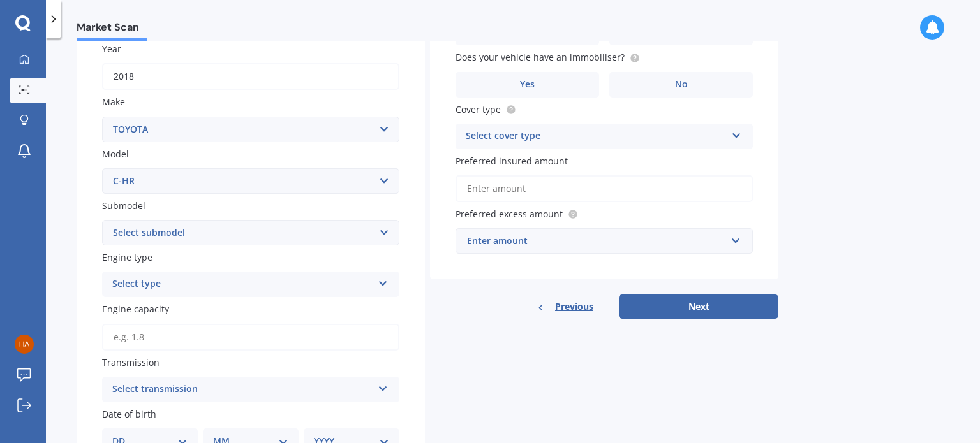 The image size is (980, 443). I want to click on div: Select transmission, so click(242, 390).